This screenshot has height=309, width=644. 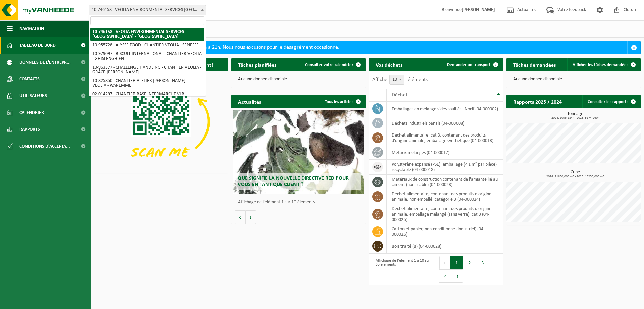 I want to click on span: Données de l'entrepr..., so click(x=45, y=62).